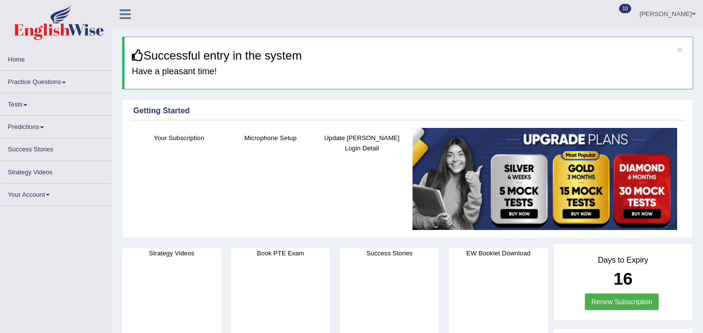 The image size is (703, 333). I want to click on a: Your Account, so click(56, 193).